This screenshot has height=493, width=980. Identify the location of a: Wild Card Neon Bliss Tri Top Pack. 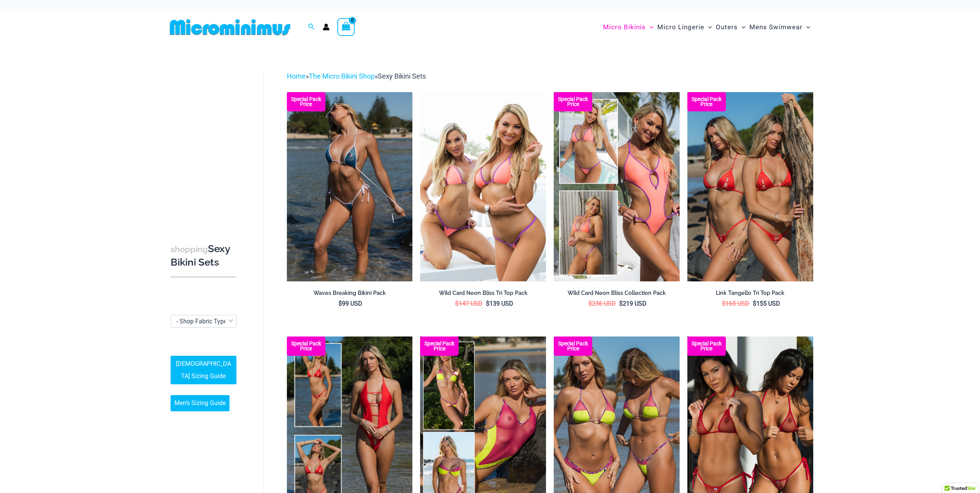
(483, 294).